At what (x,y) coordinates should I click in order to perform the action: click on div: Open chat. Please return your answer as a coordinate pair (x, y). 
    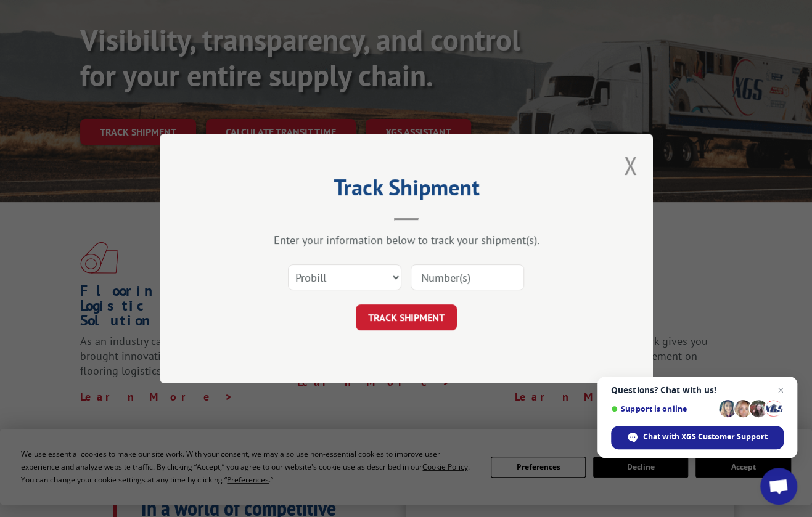
    Looking at the image, I should click on (778, 487).